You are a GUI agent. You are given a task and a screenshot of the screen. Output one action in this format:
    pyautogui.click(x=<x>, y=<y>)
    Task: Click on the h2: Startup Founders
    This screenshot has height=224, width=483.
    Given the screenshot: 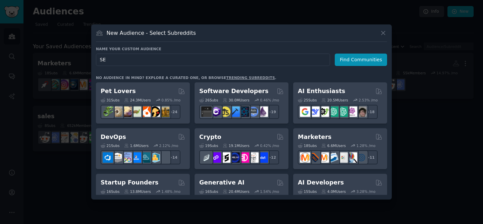 What is the action you would take?
    pyautogui.click(x=129, y=183)
    